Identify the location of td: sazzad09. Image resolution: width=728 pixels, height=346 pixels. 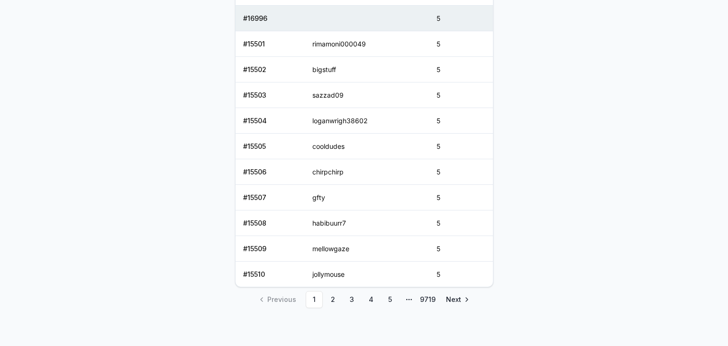
(367, 95).